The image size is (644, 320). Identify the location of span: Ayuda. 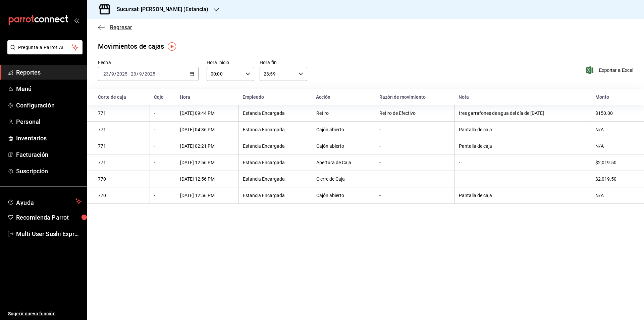
(44, 202).